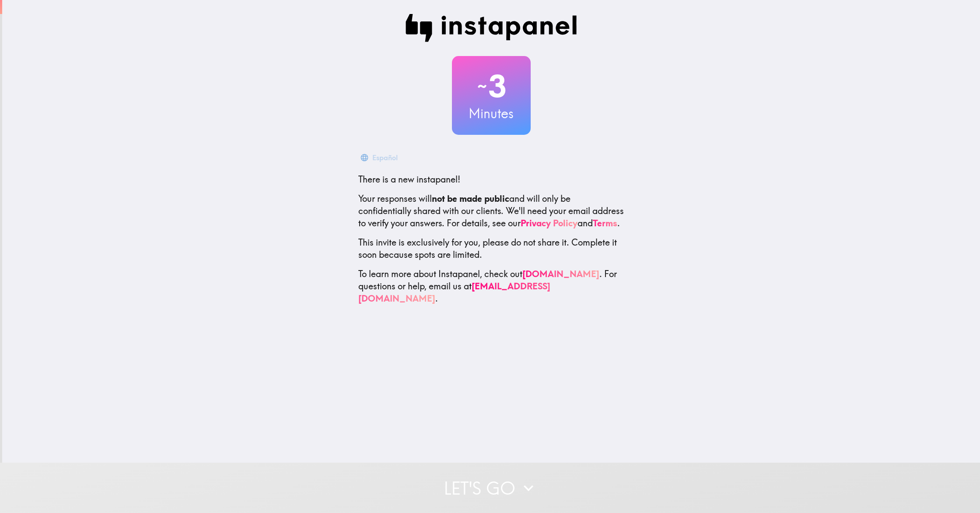 Image resolution: width=980 pixels, height=513 pixels. I want to click on span: There is a new instapanel!, so click(409, 179).